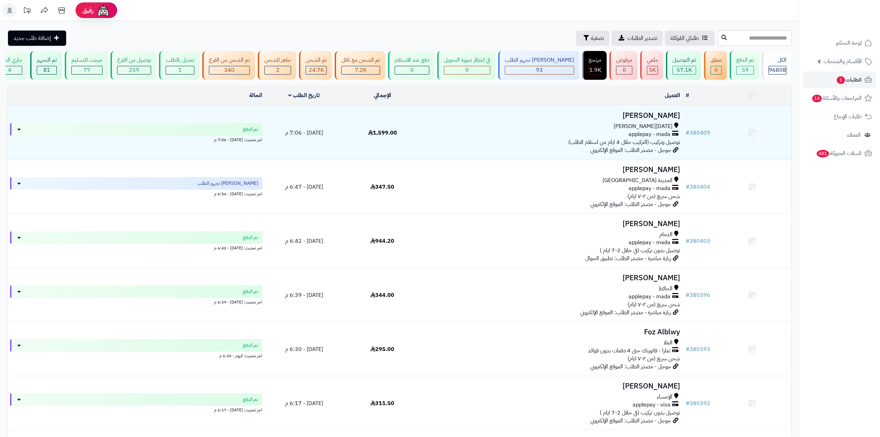 The image size is (880, 437). What do you see at coordinates (716, 60) in the screenshot?
I see `div: معلق` at bounding box center [716, 60].